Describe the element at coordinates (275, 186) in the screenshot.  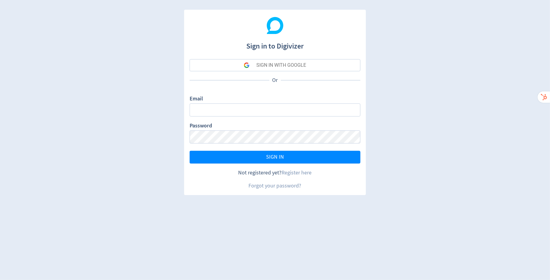
I see `a: Forgot your password?` at that location.